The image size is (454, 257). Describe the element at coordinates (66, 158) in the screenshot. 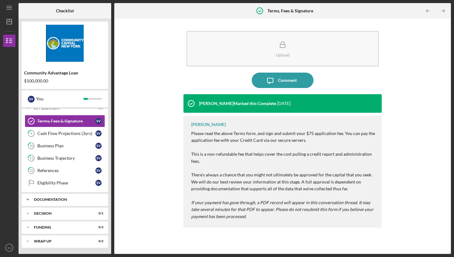

I see `div: Business Trajectory` at that location.